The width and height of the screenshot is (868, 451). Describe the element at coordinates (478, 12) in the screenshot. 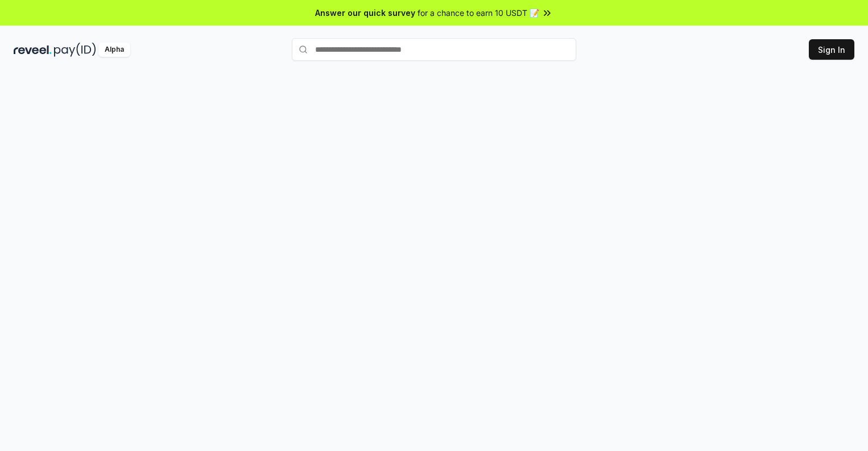

I see `span: for a chance to earn 10 USDT 📝` at that location.